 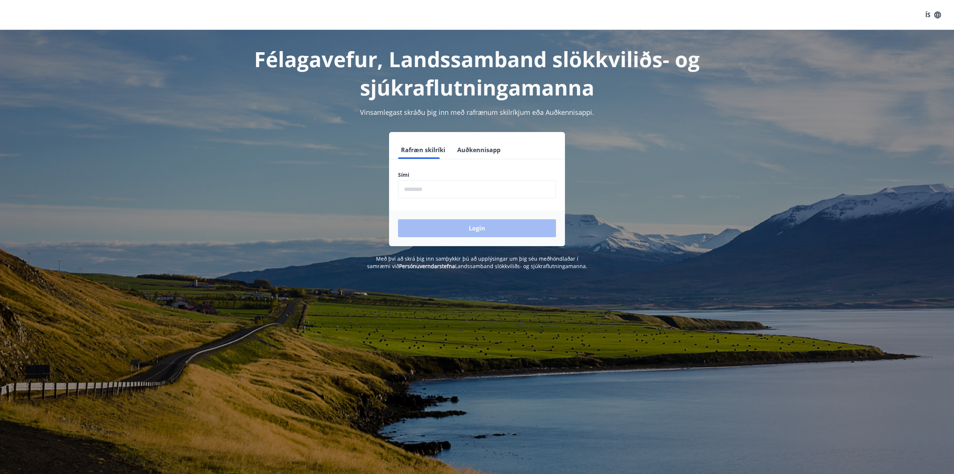 I want to click on button: Rafræn skilríki, so click(x=423, y=150).